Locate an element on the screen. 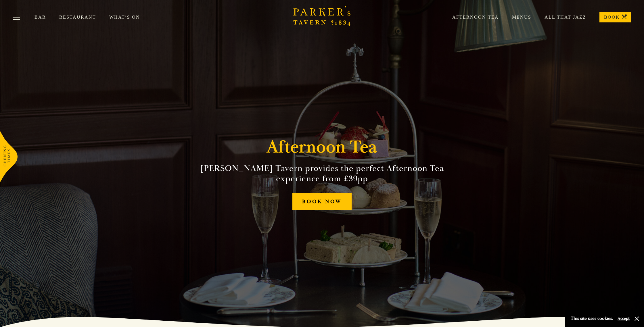  button: Accept is located at coordinates (624, 319).